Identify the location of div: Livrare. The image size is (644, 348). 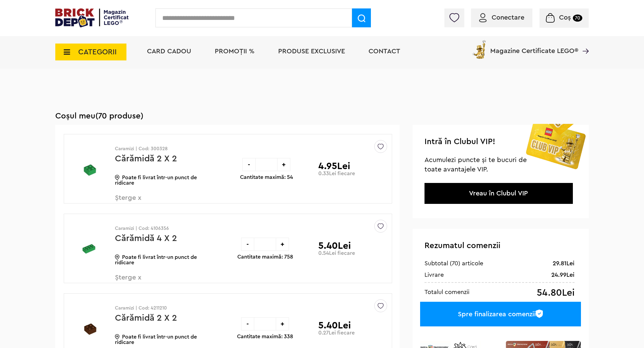
(434, 275).